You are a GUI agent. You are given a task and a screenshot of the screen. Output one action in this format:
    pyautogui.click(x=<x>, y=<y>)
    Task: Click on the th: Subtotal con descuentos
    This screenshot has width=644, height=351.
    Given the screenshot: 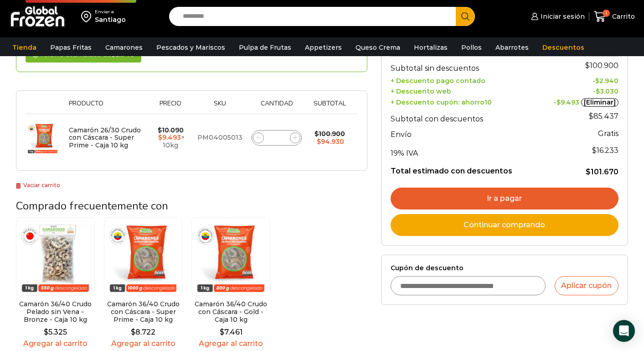 What is the action you would take?
    pyautogui.click(x=465, y=116)
    